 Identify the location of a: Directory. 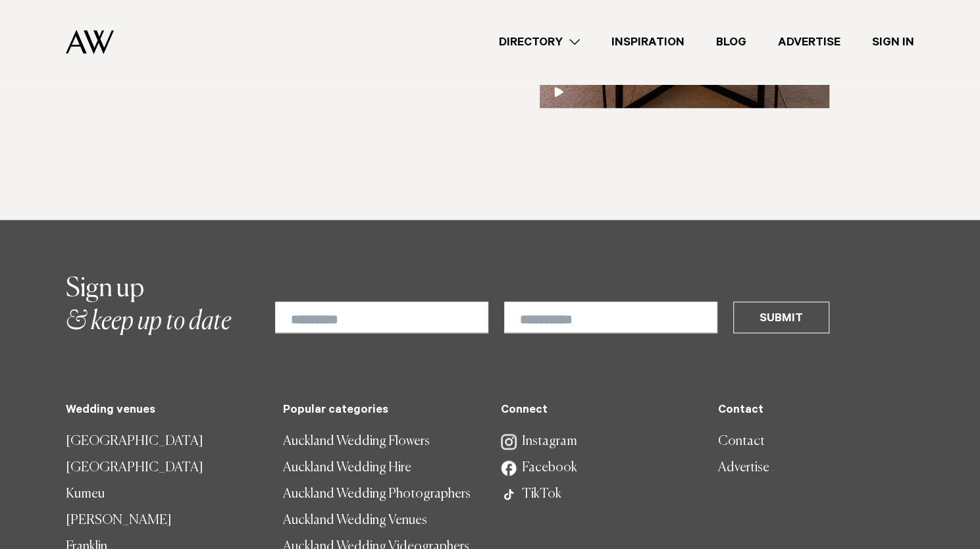
(539, 42).